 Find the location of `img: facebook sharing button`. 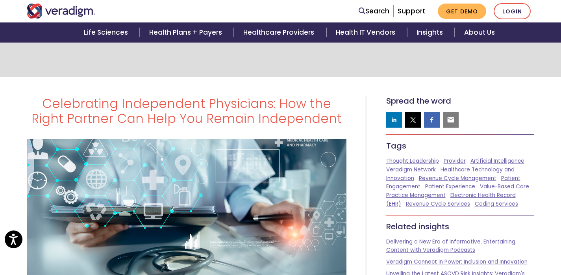

img: facebook sharing button is located at coordinates (432, 120).